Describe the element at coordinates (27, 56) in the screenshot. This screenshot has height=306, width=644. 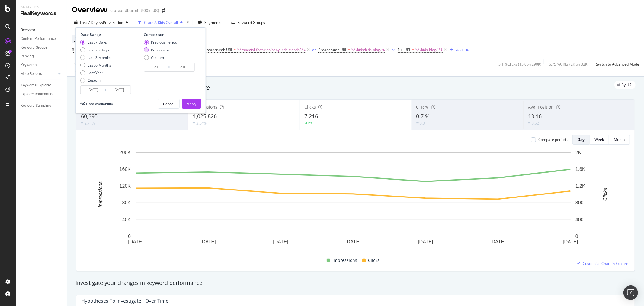
I see `div: Ranking` at that location.